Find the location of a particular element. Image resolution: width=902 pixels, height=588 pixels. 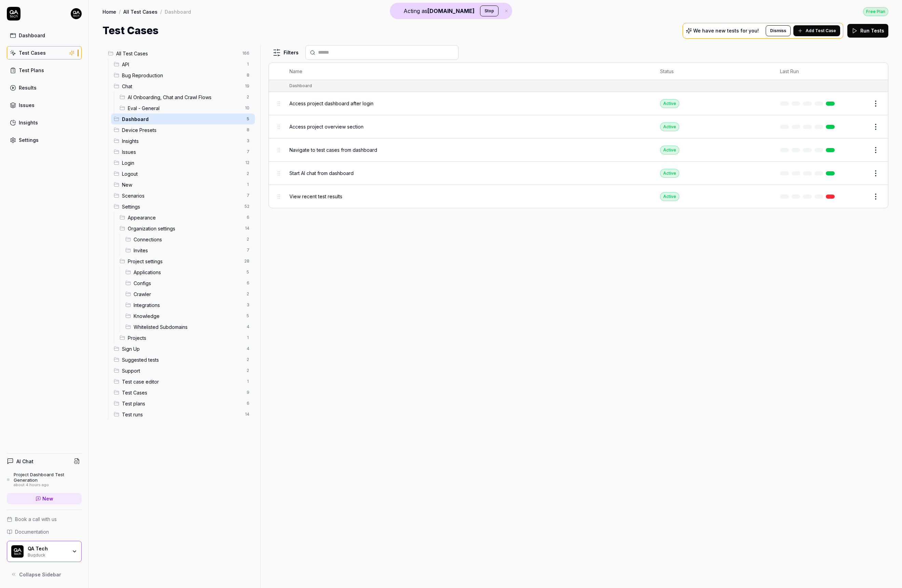

div: Free Plan is located at coordinates (876, 12).